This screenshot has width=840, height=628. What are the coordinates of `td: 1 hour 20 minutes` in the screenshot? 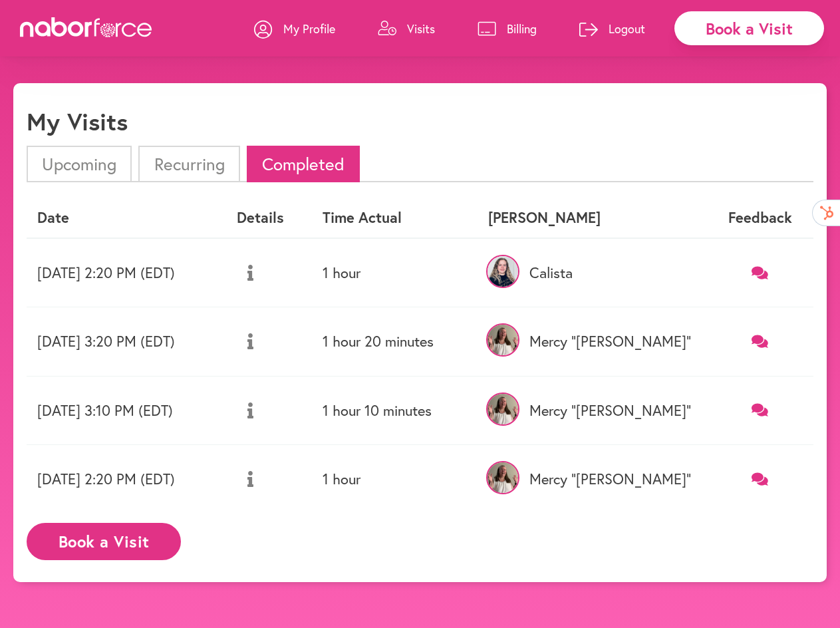 It's located at (394, 342).